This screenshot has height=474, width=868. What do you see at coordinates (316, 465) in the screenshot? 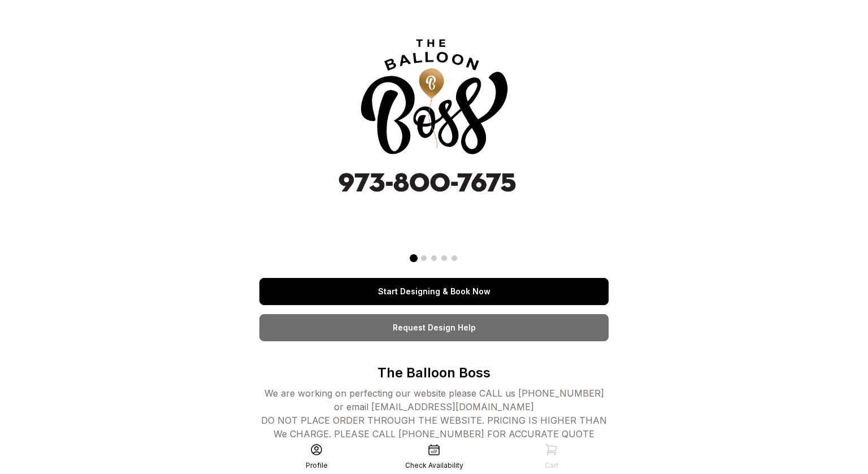
I see `div: Profile` at bounding box center [316, 465].